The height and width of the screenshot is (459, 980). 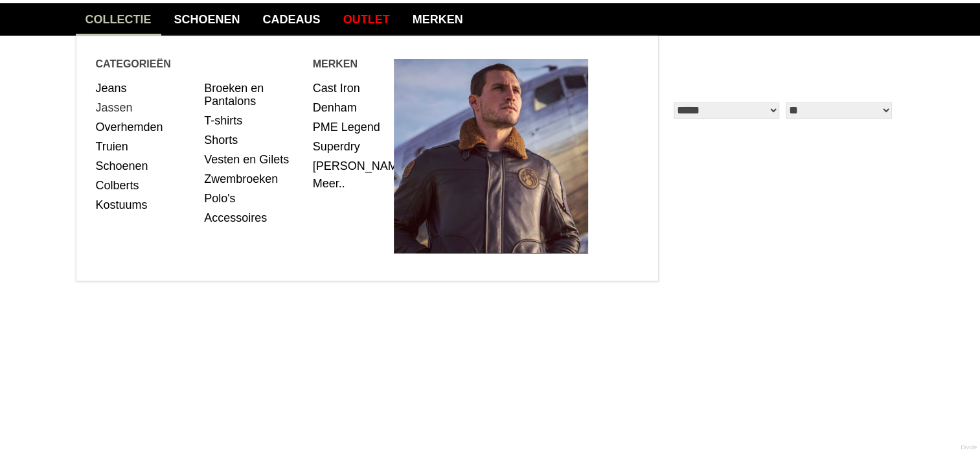 What do you see at coordinates (348, 146) in the screenshot?
I see `a: Superdry` at bounding box center [348, 146].